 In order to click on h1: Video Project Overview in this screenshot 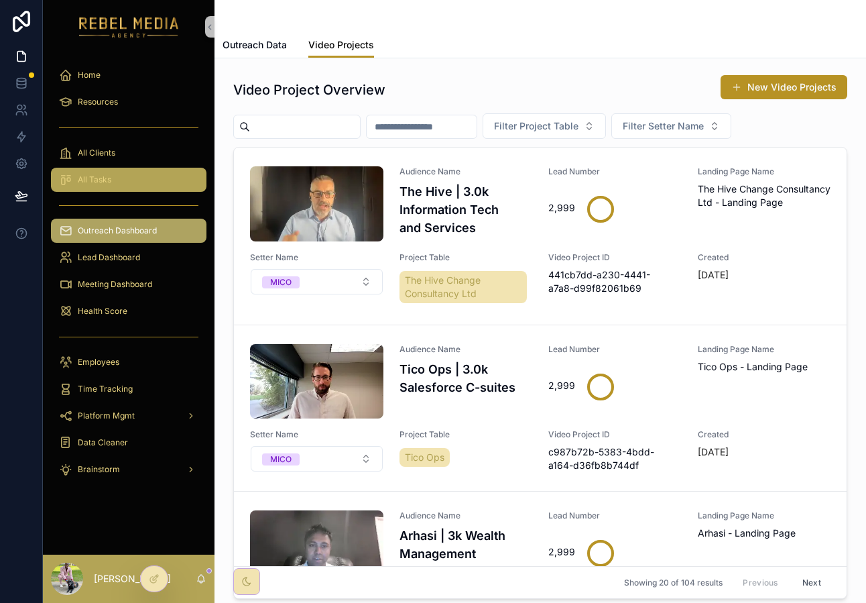, I will do `click(309, 90)`.